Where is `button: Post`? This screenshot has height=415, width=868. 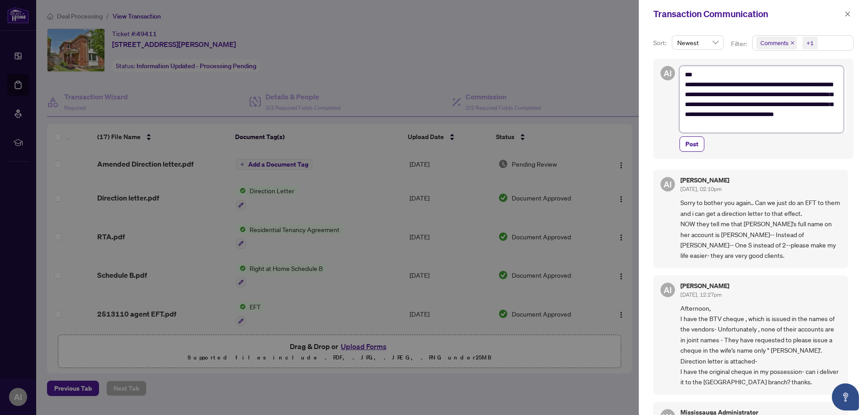 button: Post is located at coordinates (692, 144).